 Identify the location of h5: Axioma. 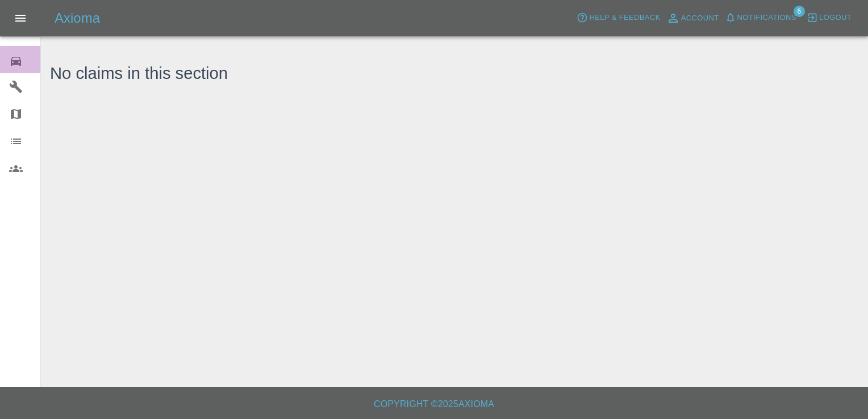
(77, 18).